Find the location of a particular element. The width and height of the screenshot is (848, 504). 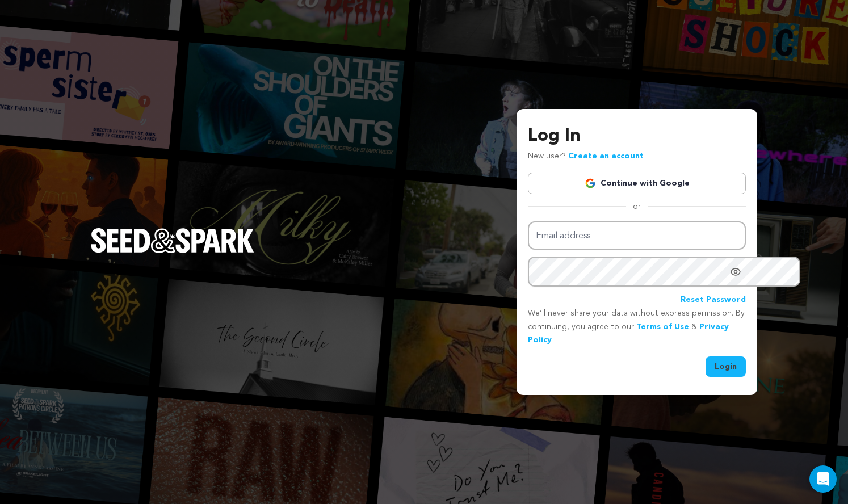

h3: Log In is located at coordinates (637, 136).